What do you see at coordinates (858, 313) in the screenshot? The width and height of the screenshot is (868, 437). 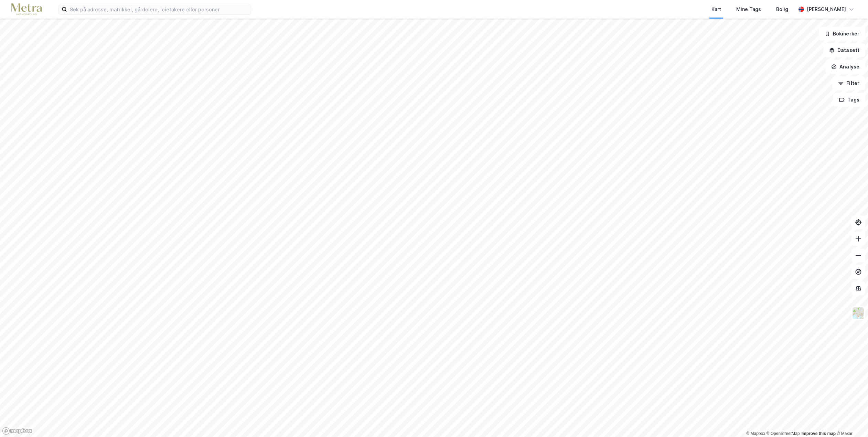 I see `img: Z` at bounding box center [858, 313].